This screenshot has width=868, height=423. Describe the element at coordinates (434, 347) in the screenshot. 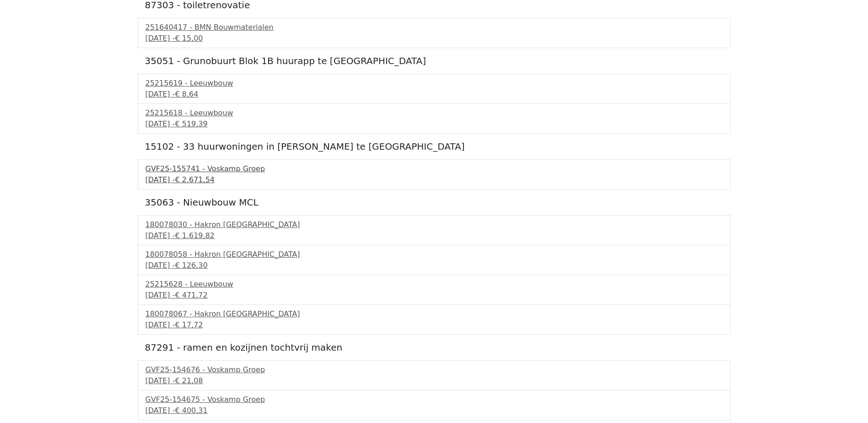

I see `h5: 87291 - ramen en kozijnen tochtvrij maken` at that location.